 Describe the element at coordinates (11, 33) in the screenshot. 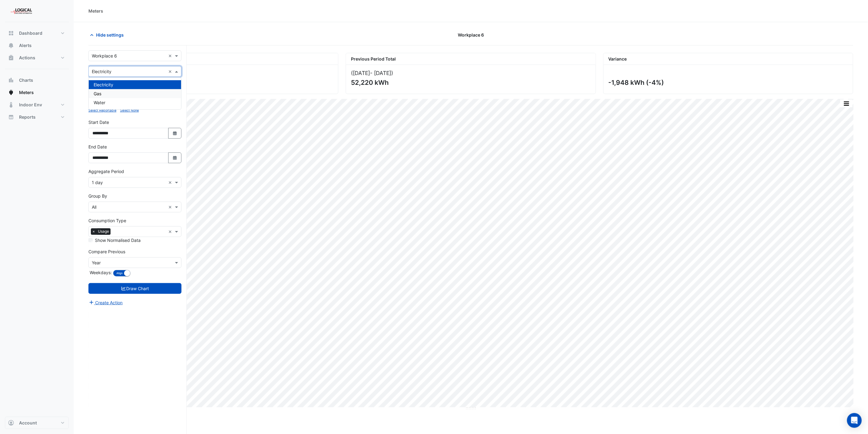

I see `app-icon: Dashboard` at that location.